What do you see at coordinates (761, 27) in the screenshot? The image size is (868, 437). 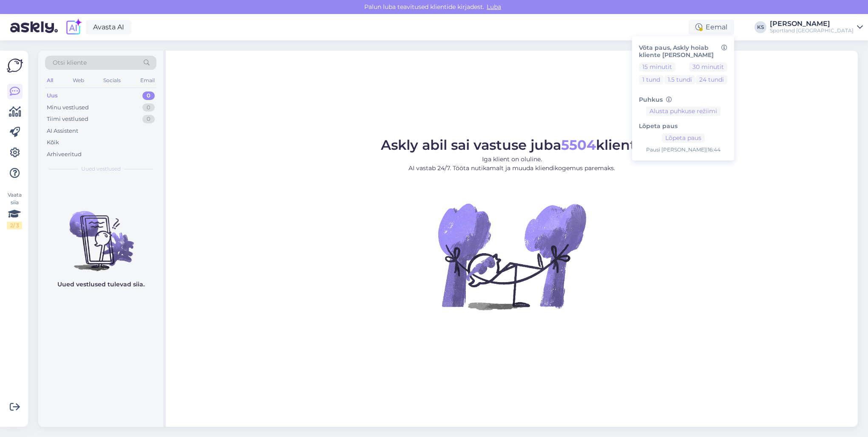 I see `div: KS` at bounding box center [761, 27].